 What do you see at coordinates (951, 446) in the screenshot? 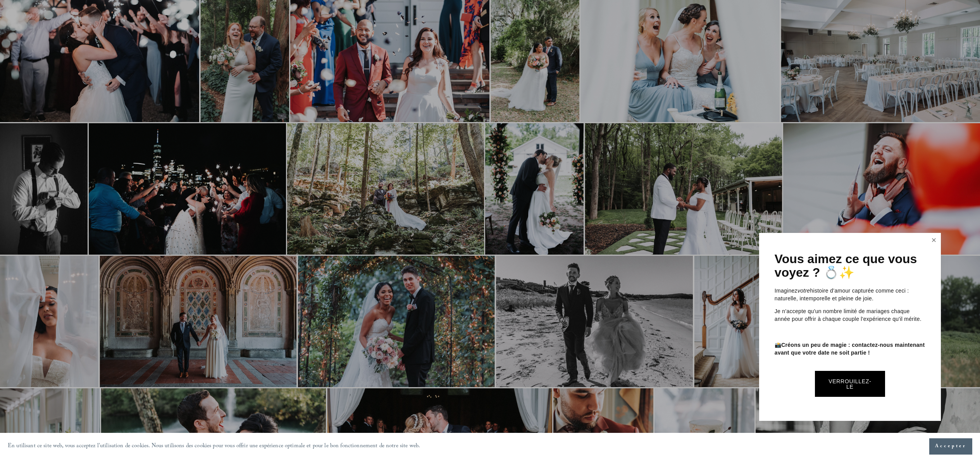
I see `button: Accepter` at bounding box center [951, 446].